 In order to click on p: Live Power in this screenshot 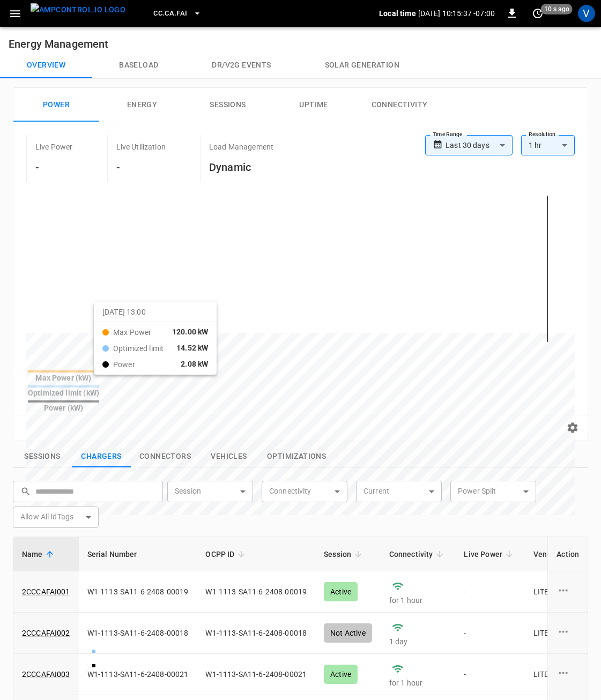, I will do `click(54, 147)`.